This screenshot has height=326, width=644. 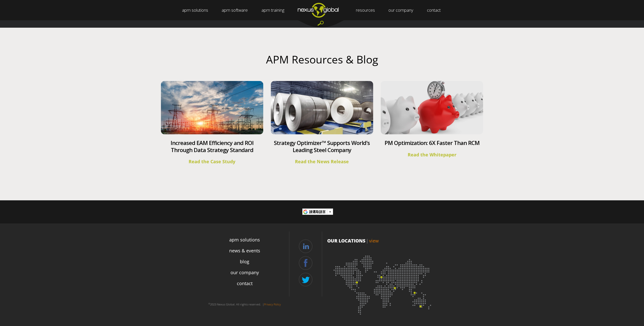 I want to click on a: view, so click(x=374, y=240).